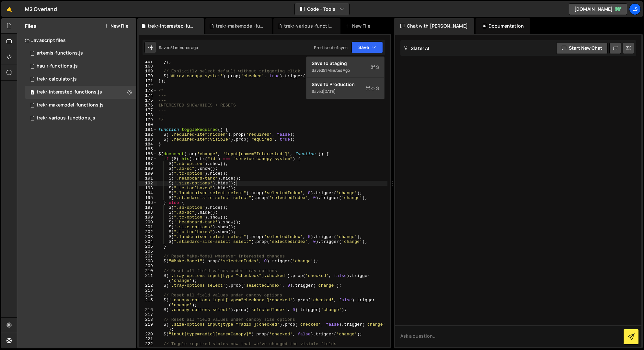 The image size is (644, 350). What do you see at coordinates (148, 202) in the screenshot?
I see `div: 196` at bounding box center [148, 202].